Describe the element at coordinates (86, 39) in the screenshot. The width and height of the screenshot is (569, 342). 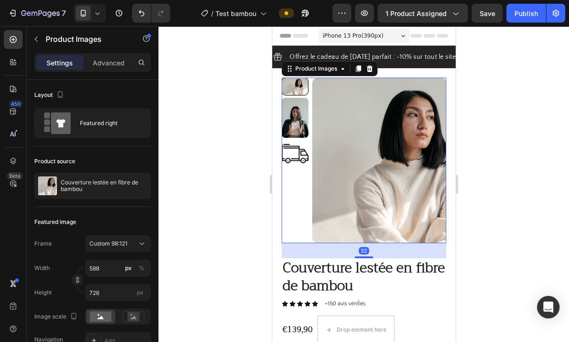
I see `p: Product Images` at that location.